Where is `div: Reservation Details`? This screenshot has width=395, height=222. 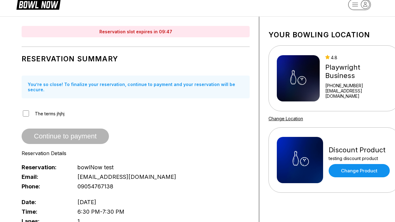
div: Reservation Details is located at coordinates (136, 153).